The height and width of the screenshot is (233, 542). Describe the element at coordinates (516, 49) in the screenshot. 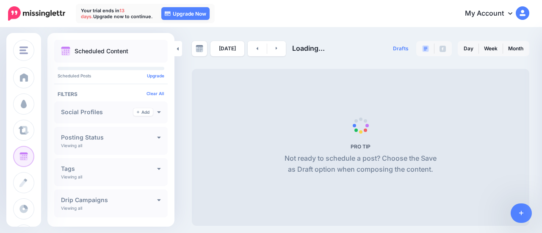

I see `a: Month` at that location.